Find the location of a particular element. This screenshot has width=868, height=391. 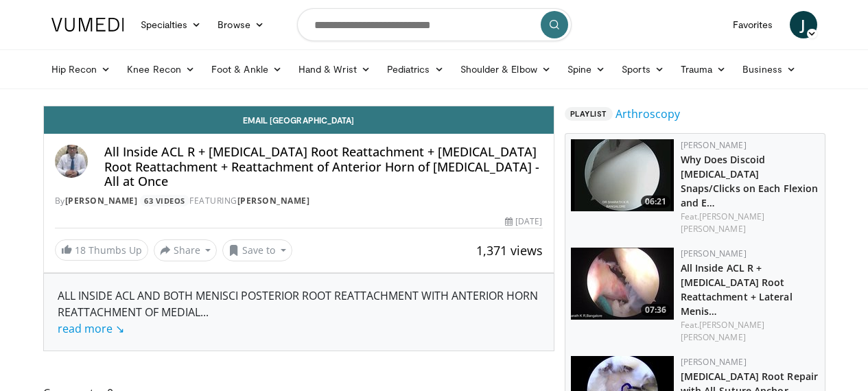

span: 1,371 views is located at coordinates (509, 250).